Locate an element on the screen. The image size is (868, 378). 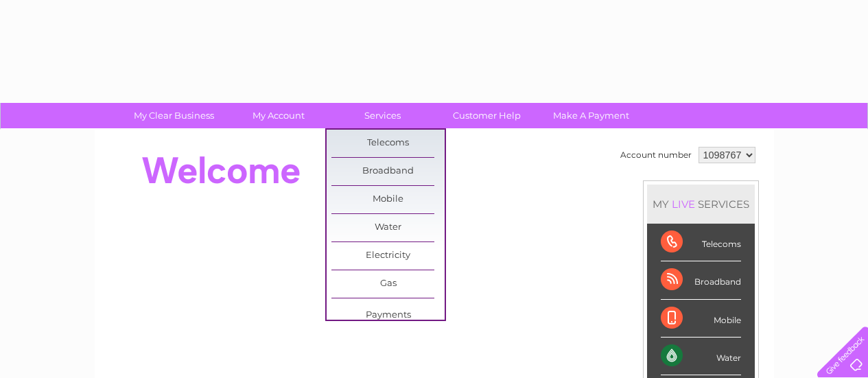
a: Mobile is located at coordinates (388, 200).